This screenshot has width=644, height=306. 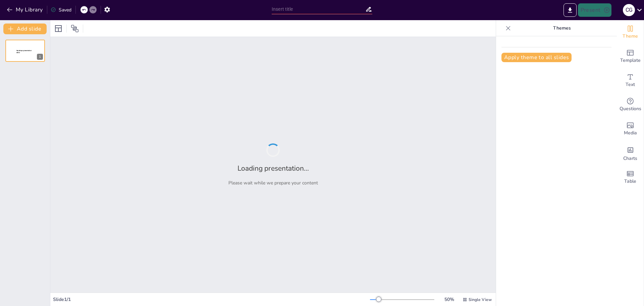 I want to click on button: c g, so click(x=629, y=10).